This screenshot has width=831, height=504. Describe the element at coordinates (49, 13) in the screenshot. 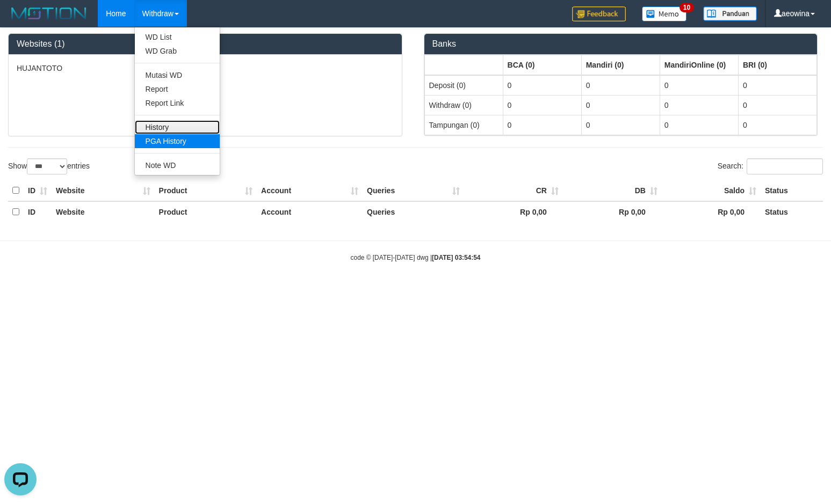

I see `img: MOTION_logo.png` at that location.